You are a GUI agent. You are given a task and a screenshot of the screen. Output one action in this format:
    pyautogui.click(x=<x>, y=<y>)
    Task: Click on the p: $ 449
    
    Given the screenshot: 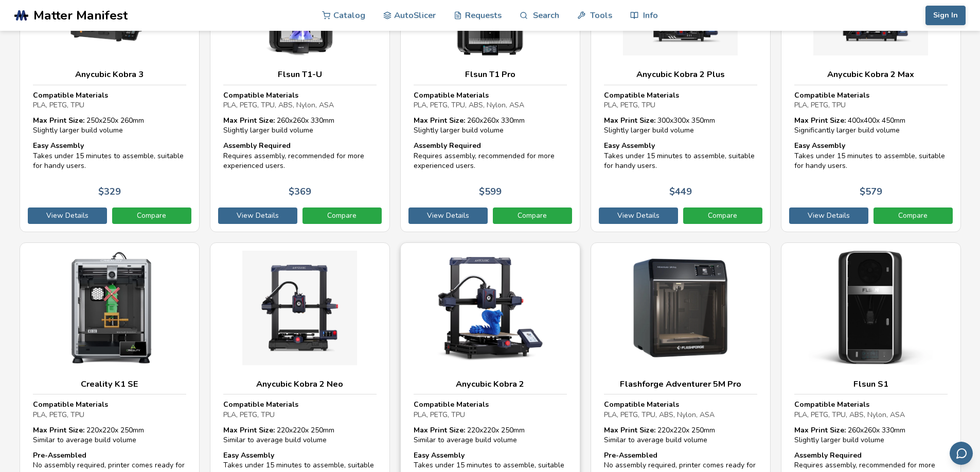 What is the action you would take?
    pyautogui.click(x=681, y=192)
    